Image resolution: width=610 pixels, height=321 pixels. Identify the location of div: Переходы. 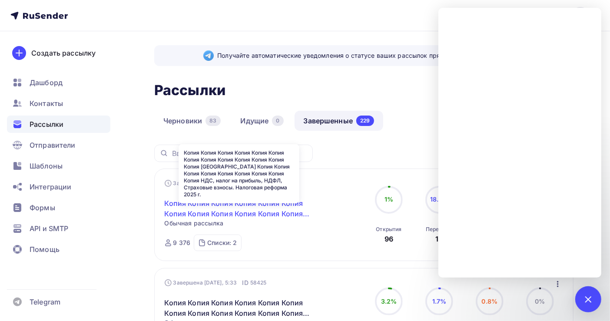
(439, 229).